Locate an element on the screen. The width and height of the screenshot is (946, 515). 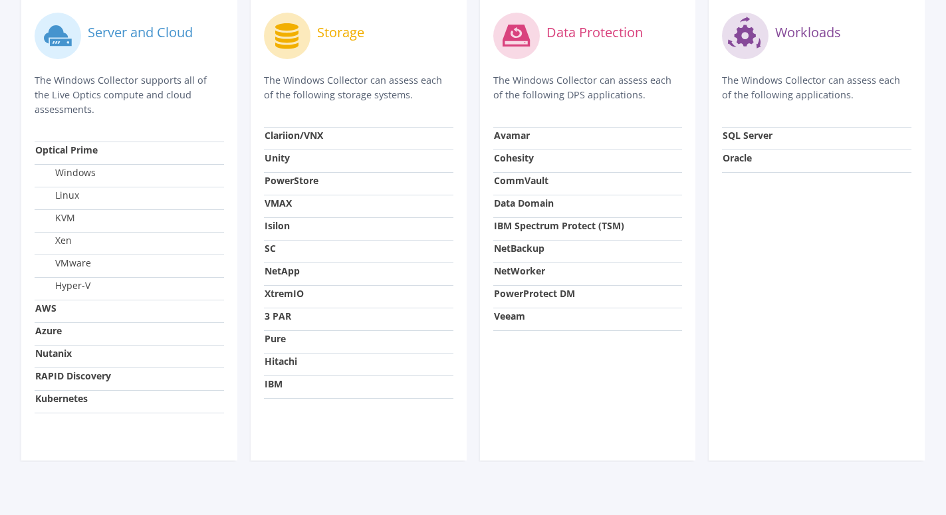
strong: 3 PAR is located at coordinates (278, 316).